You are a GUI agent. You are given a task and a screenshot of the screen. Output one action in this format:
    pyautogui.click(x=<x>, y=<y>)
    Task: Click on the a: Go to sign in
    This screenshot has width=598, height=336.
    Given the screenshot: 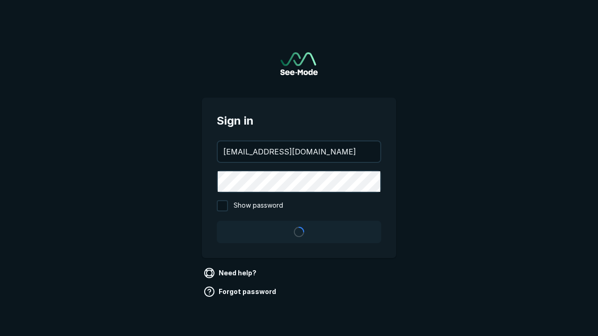 What is the action you would take?
    pyautogui.click(x=299, y=64)
    